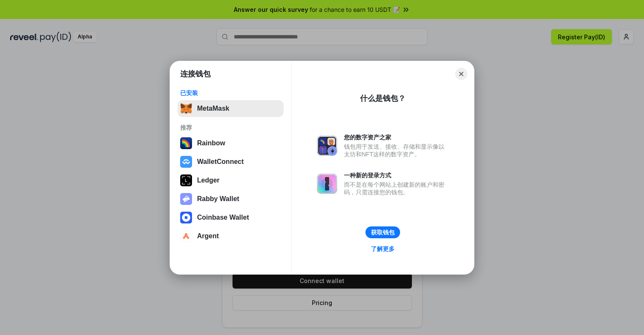 Image resolution: width=644 pixels, height=335 pixels. Describe the element at coordinates (213, 109) in the screenshot. I see `div: MetaMask` at that location.